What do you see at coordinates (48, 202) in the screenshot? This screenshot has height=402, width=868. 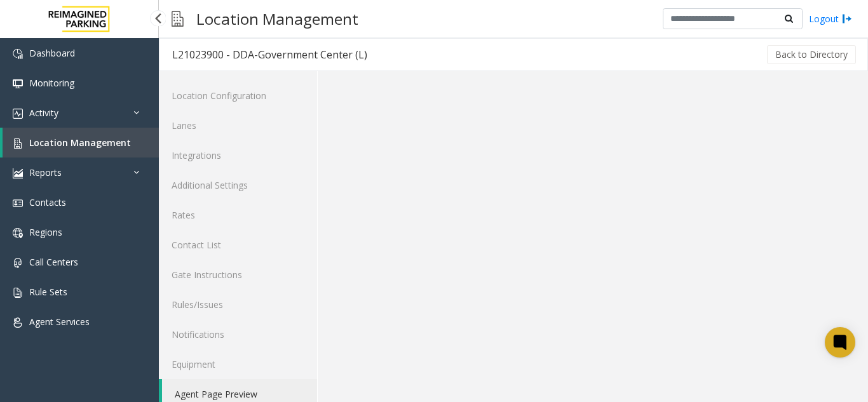 I see `span: Contacts` at bounding box center [48, 202].